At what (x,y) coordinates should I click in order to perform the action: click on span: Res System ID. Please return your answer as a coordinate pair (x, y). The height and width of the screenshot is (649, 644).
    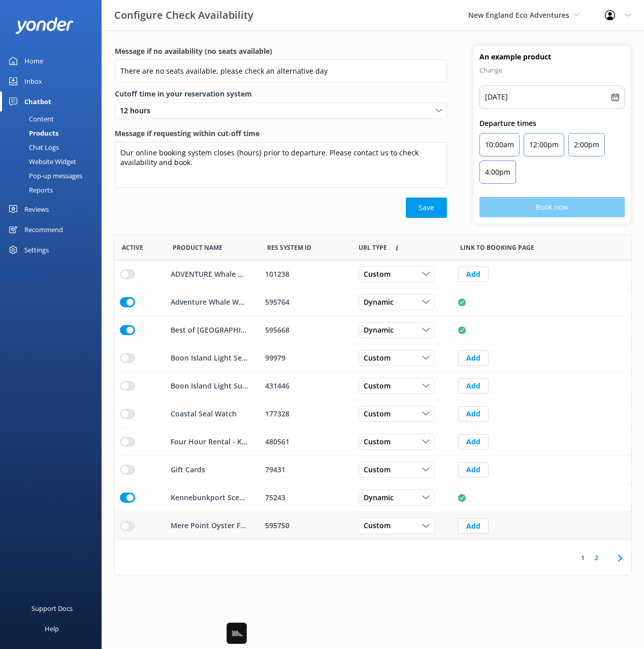
    Looking at the image, I should click on (289, 247).